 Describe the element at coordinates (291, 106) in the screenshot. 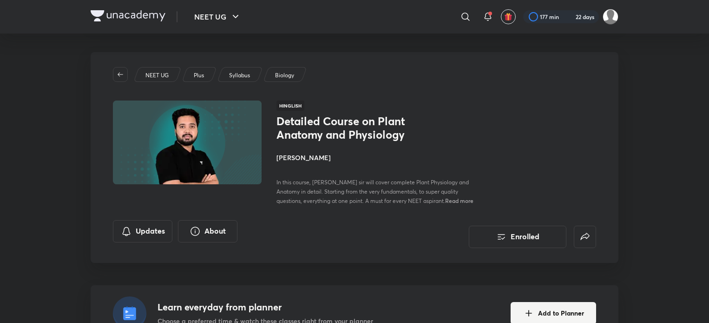

I see `span: Hinglish` at that location.